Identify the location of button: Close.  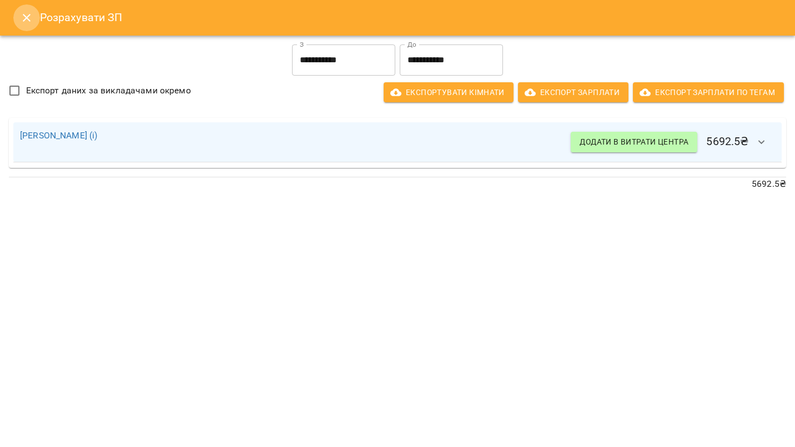
(27, 18).